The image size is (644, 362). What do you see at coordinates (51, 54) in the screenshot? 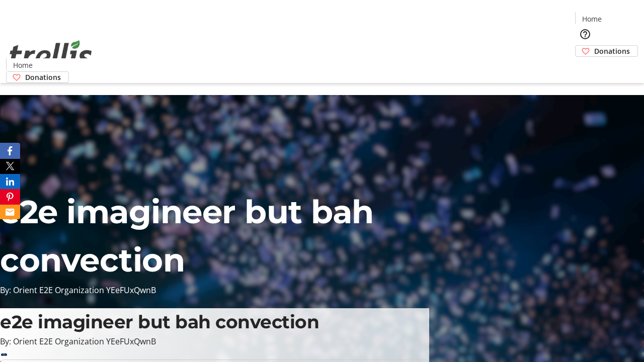
I see `img: Orient E2E Organization YEeFUxQwnB's Logo` at bounding box center [51, 54].